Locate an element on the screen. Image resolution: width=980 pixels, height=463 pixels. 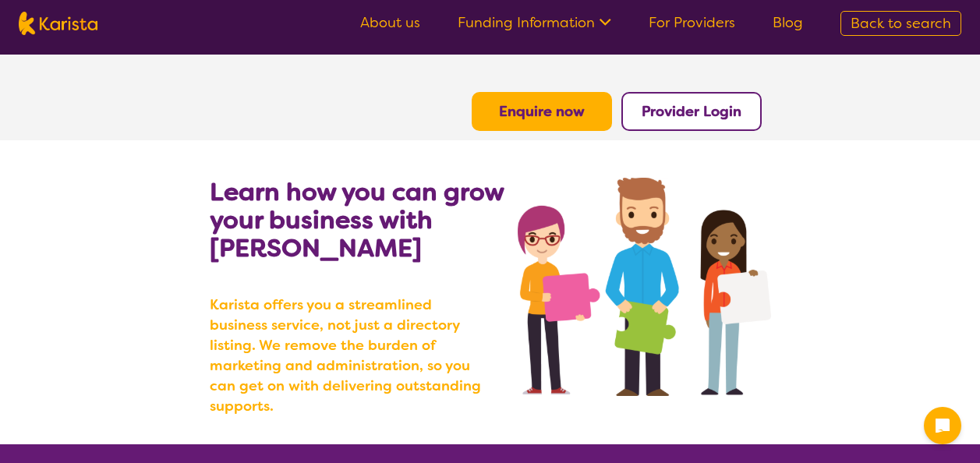
b: Enquire now is located at coordinates (542, 111).